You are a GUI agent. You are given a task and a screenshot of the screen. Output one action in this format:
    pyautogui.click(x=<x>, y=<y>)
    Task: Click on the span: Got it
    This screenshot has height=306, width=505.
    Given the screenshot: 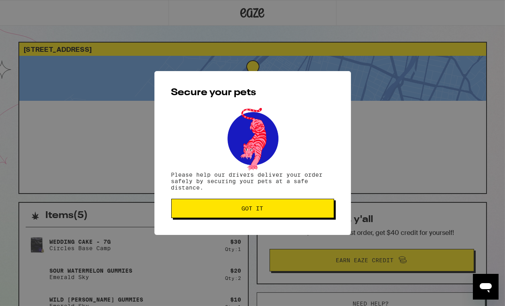 What is the action you would take?
    pyautogui.click(x=253, y=208)
    